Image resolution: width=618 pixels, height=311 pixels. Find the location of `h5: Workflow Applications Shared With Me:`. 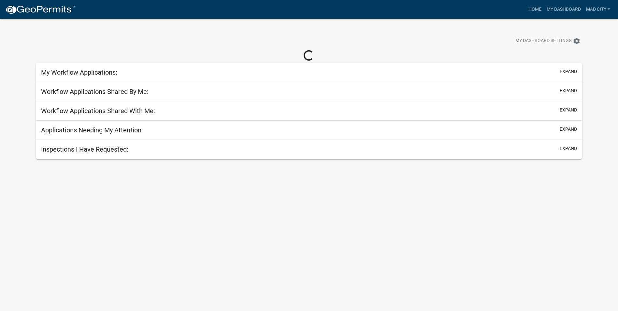

h5: Workflow Applications Shared With Me: is located at coordinates (98, 111).